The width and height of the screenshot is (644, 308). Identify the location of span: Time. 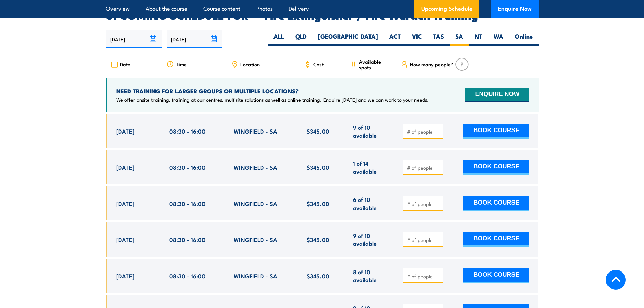
(181, 64).